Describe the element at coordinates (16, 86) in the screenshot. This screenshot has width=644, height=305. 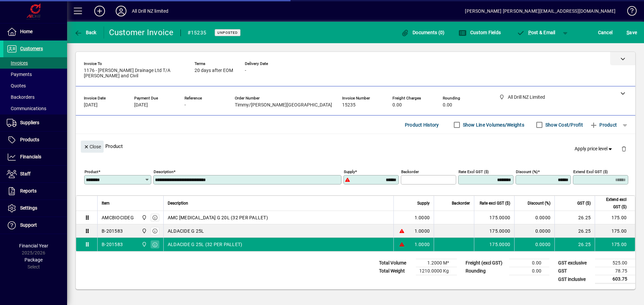
I see `span: Quotes` at that location.